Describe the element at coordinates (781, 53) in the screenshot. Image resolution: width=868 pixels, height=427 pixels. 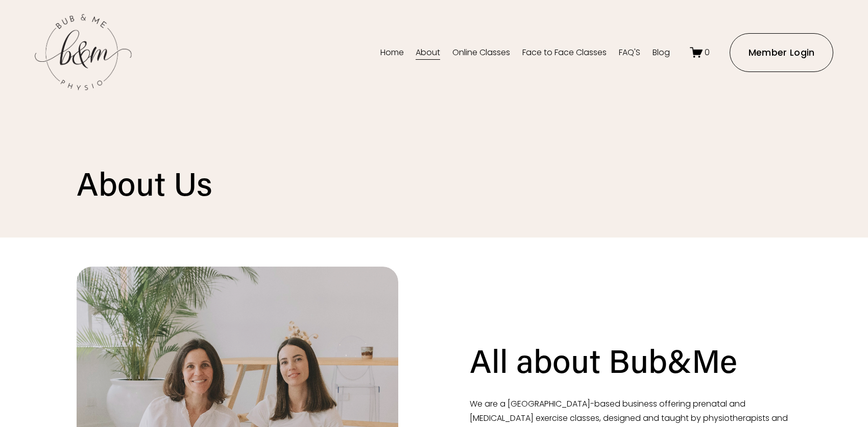
I see `a: Member Login` at that location.